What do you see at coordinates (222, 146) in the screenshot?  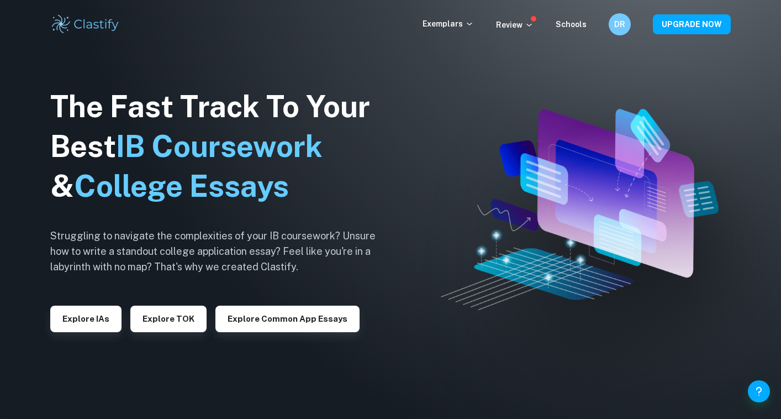 I see `h1: The Fast Track To Your Best &` at bounding box center [222, 146].